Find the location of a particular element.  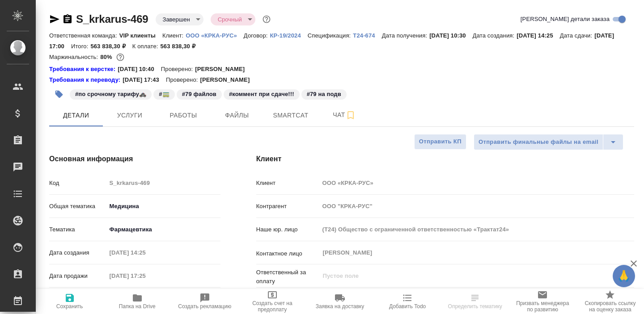

button: Отправить финальные файлы на email is located at coordinates (538, 142).